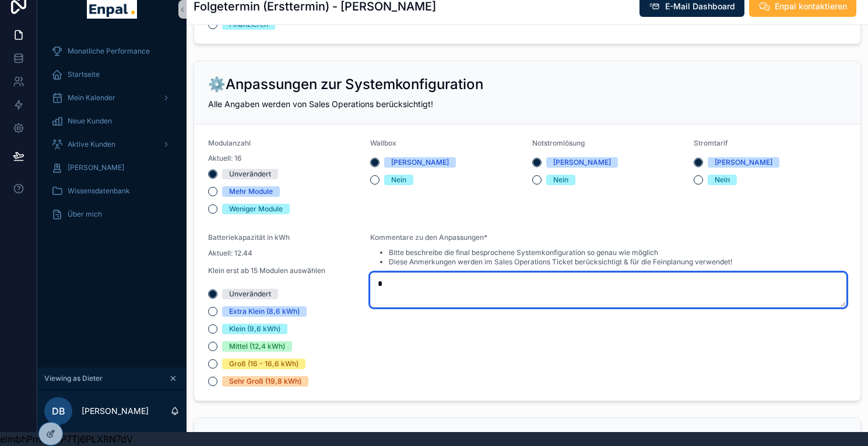 The image size is (868, 446). What do you see at coordinates (224, 158) in the screenshot?
I see `span: Aktuell: 16` at bounding box center [224, 158].